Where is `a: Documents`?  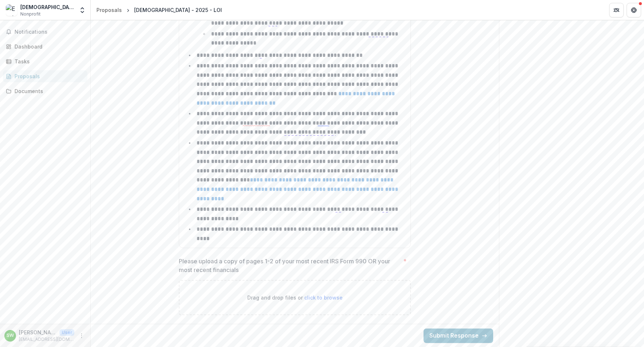 a: Documents is located at coordinates (45, 91).